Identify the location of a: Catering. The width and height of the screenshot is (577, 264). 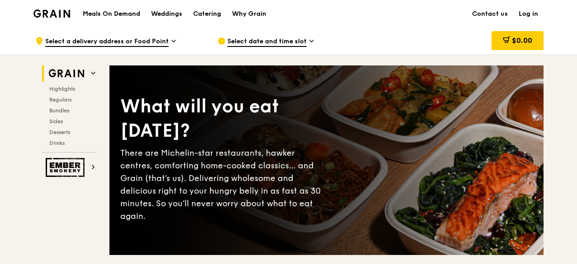
(207, 14).